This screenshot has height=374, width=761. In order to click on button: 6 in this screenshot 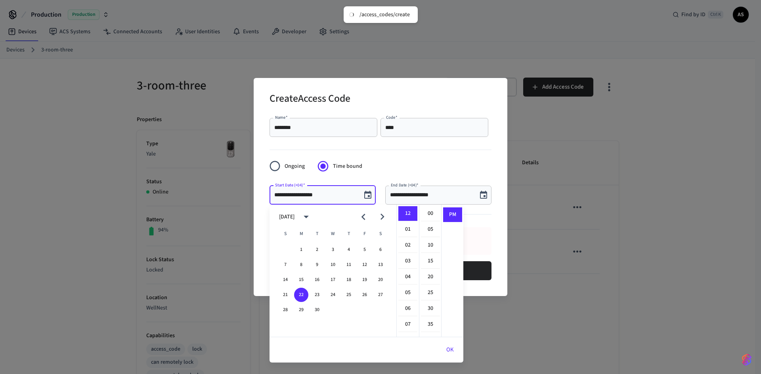, I will do `click(380, 250)`.